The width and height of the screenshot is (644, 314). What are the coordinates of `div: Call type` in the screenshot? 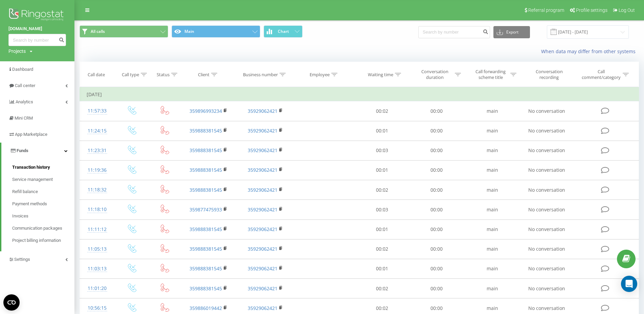 It's located at (131, 74).